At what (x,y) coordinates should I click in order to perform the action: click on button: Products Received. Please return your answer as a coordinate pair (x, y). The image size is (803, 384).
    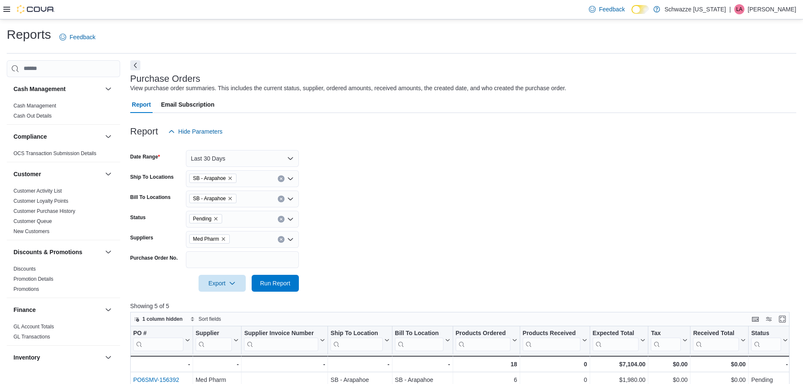
    Looking at the image, I should click on (555, 340).